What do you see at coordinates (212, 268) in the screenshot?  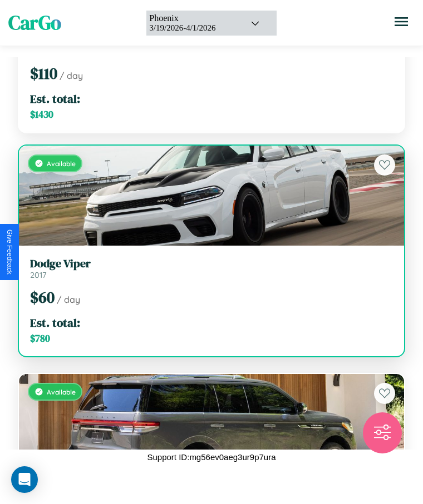 I see `a: Dodge Viper2017` at bounding box center [212, 268].